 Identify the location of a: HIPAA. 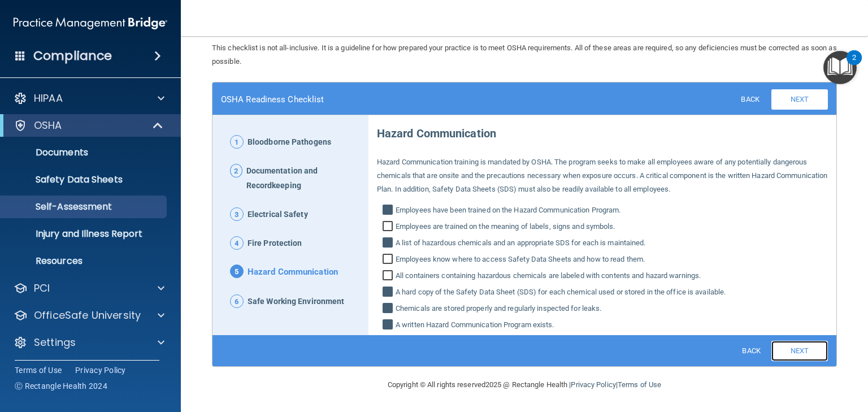
(89, 98).